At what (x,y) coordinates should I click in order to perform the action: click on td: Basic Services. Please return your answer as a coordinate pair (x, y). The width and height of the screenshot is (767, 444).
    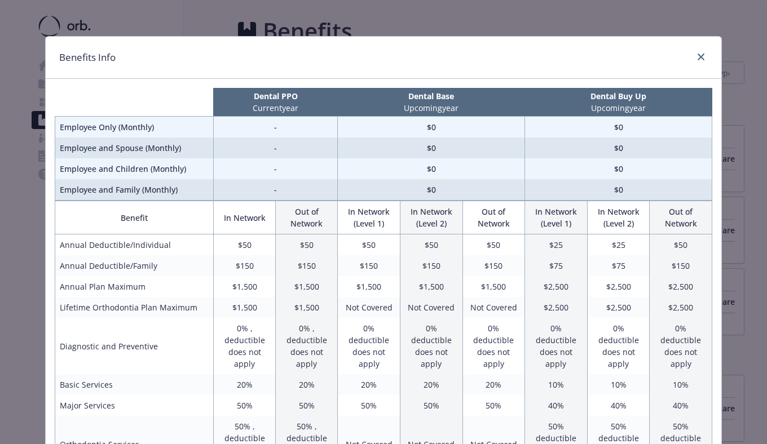
    Looking at the image, I should click on (134, 384).